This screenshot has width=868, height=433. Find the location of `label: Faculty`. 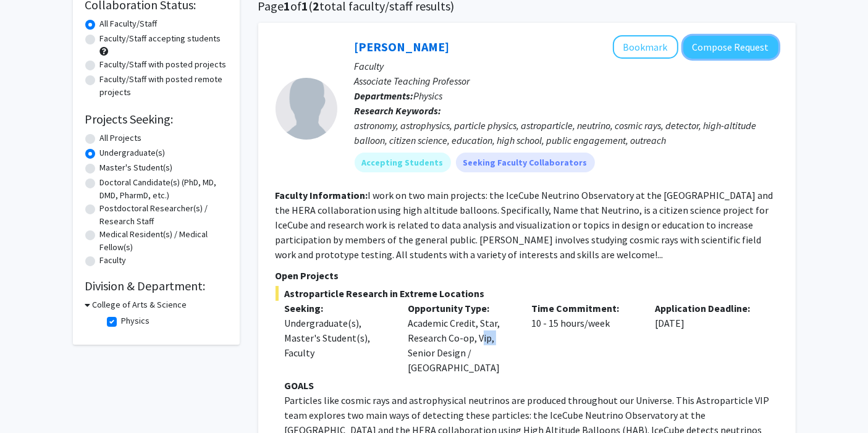

label: Faculty is located at coordinates (113, 260).